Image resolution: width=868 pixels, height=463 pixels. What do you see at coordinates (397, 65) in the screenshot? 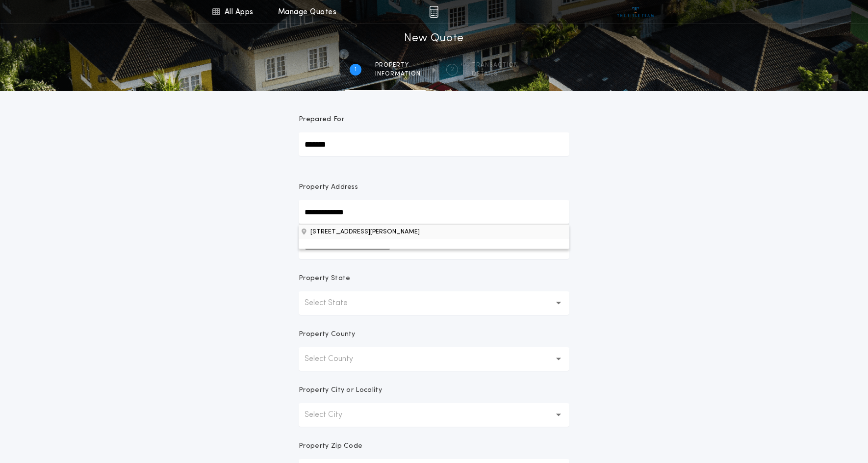
I see `span: Property` at bounding box center [397, 65].